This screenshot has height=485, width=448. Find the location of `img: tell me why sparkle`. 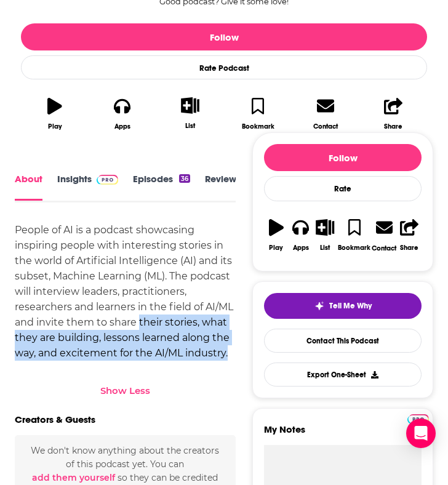

img: tell me why sparkle is located at coordinates (319, 306).